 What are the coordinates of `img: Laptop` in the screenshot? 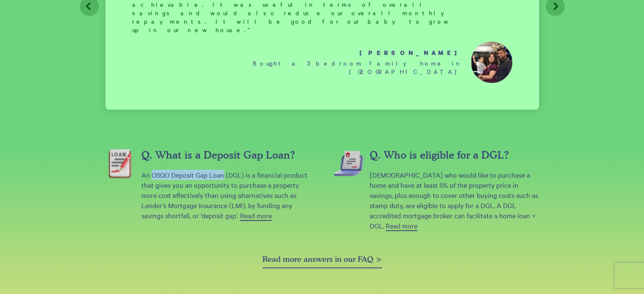 It's located at (349, 164).